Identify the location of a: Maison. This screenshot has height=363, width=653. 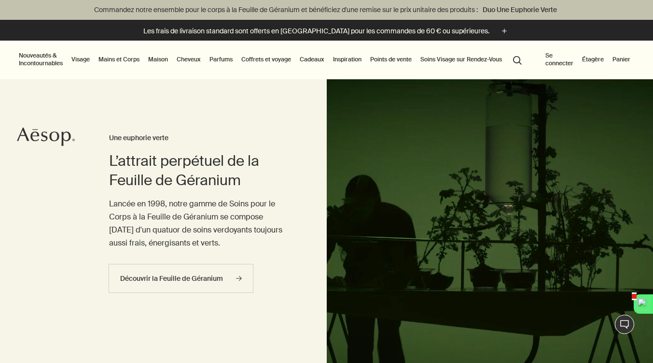
(158, 59).